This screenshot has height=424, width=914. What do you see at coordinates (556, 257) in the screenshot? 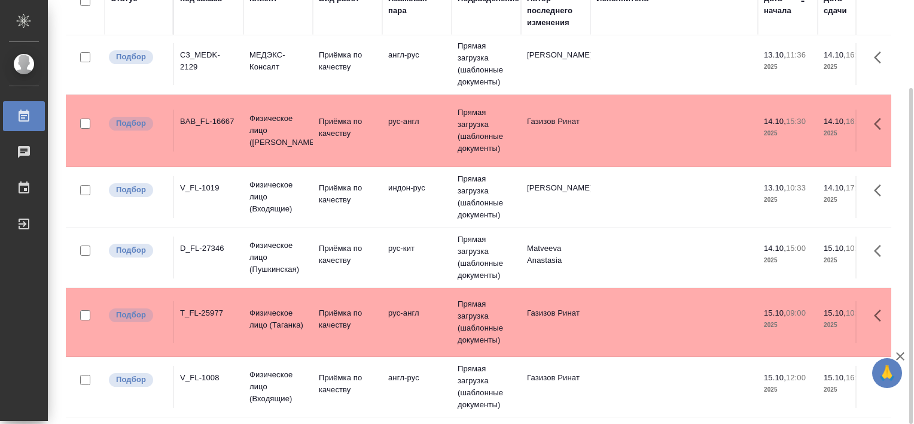
I see `td: Matveeva Anastasia` at bounding box center [556, 257].